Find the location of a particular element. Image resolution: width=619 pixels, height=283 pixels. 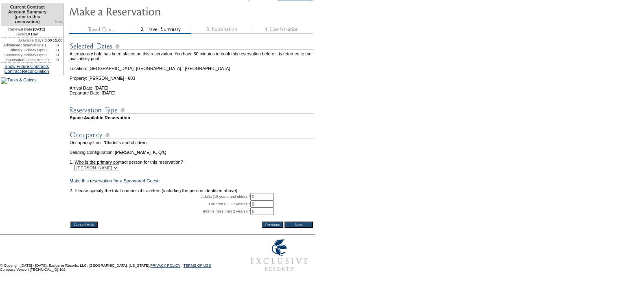

td: Available Days: is located at coordinates (23, 40).